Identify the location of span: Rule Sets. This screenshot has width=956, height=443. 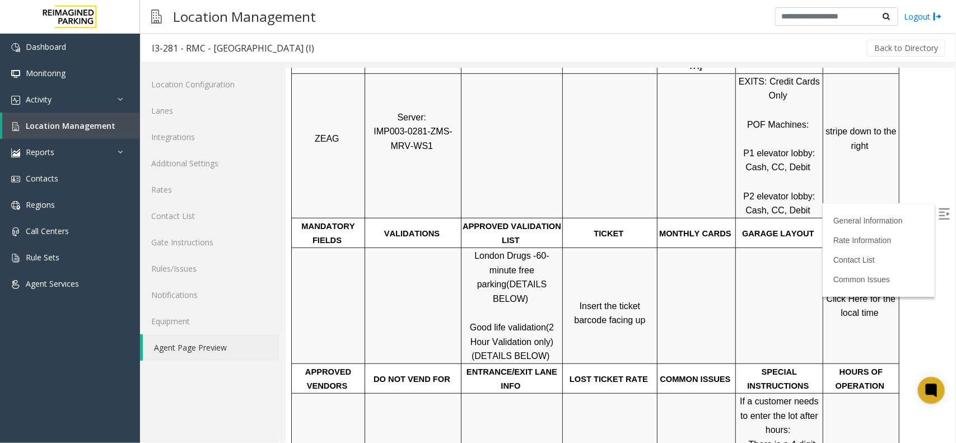
(43, 257).